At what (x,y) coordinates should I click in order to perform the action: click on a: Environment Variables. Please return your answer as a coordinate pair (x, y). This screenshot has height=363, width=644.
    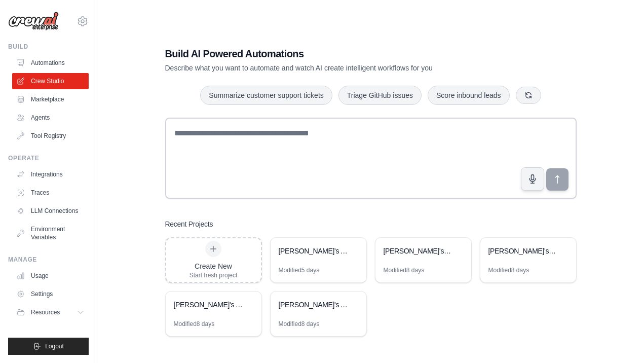
    Looking at the image, I should click on (50, 233).